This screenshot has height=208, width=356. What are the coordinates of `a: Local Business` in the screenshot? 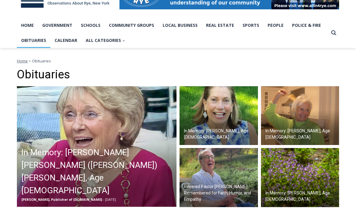 It's located at (180, 25).